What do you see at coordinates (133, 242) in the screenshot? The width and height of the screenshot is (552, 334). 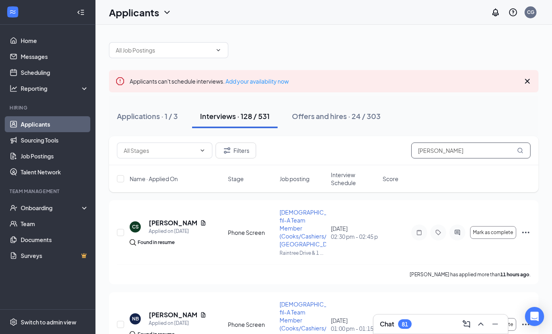 I see `img: search.bf7aa3482b7795d4f01b.svg` at bounding box center [133, 242].